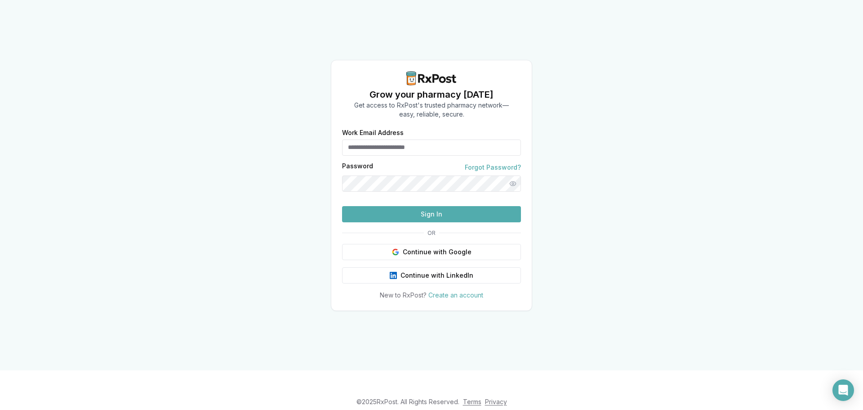 The width and height of the screenshot is (863, 410). Describe the element at coordinates (432, 252) in the screenshot. I see `button: Continue with Google` at that location.